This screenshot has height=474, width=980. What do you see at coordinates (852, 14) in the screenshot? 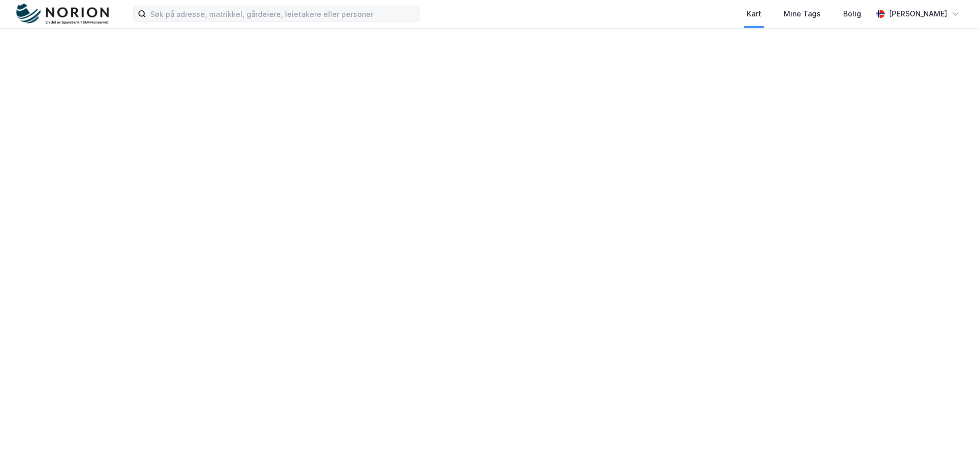
I see `div: Bolig` at bounding box center [852, 14].